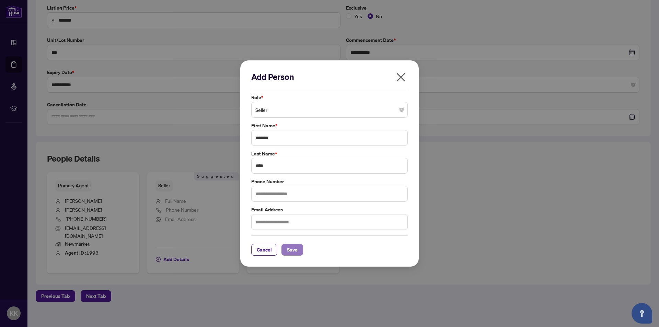 The image size is (659, 327). Describe the element at coordinates (402, 110) in the screenshot. I see `span: close-circle` at that location.